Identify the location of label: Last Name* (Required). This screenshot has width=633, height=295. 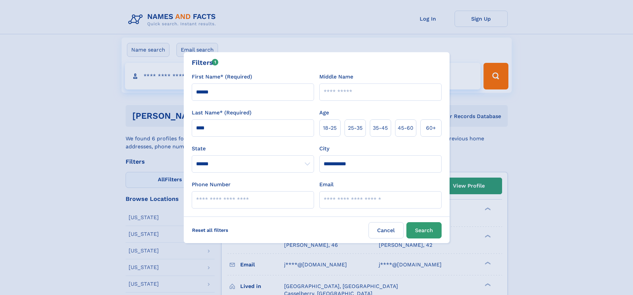
(222, 113).